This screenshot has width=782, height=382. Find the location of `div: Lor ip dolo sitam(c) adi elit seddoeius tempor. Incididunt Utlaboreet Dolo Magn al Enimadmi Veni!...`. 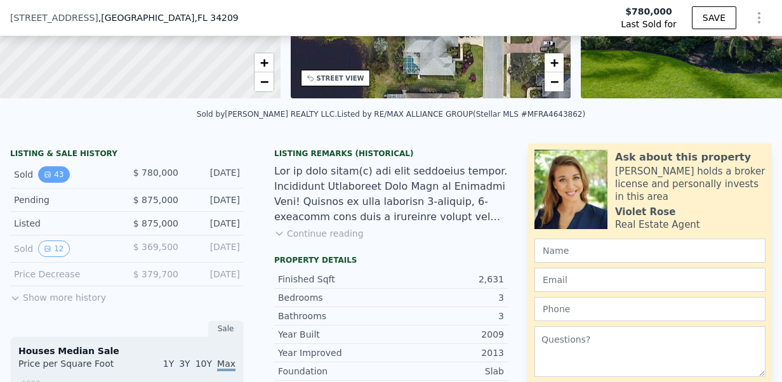

div: Lor ip dolo sitam(c) adi elit seddoeius tempor. Incididunt Utlaboreet Dolo Magn al Enimadmi Veni!... is located at coordinates (391, 194).